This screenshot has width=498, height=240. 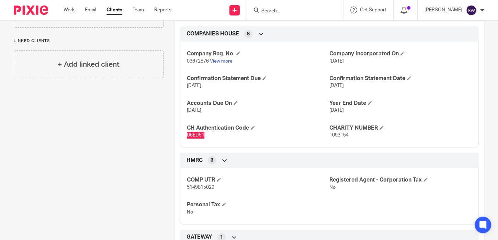 I want to click on img: svg%3E, so click(x=471, y=10).